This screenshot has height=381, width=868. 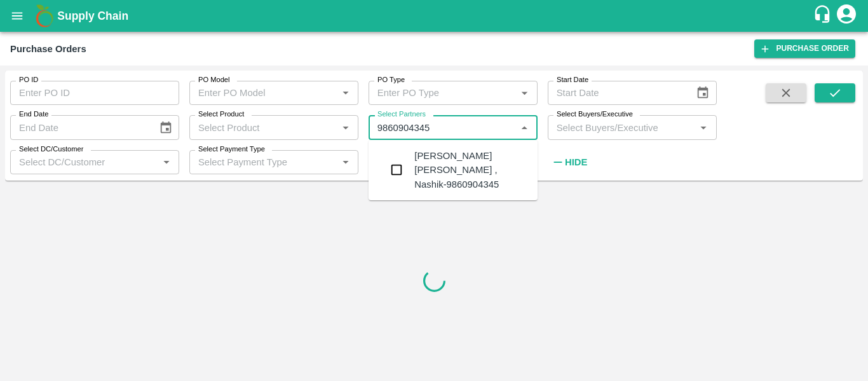 I want to click on img: logo, so click(x=44, y=16).